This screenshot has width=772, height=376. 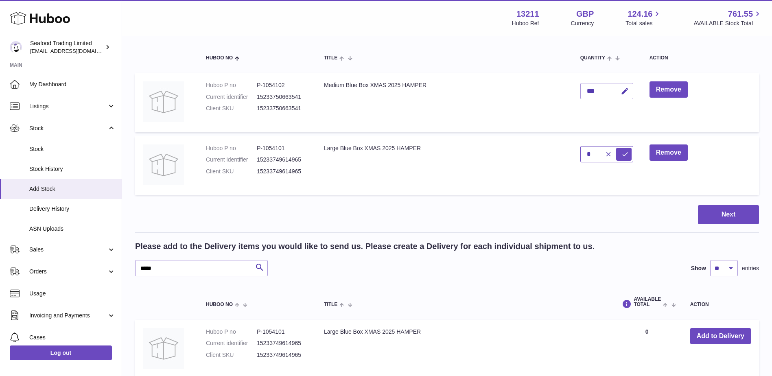 I want to click on dd: P-1054102, so click(x=282, y=85).